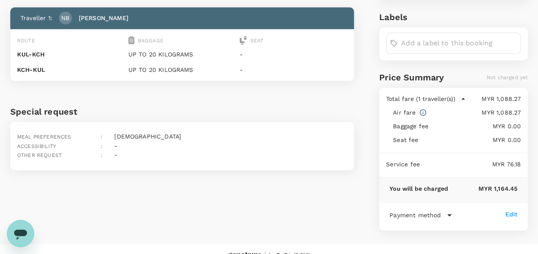 The height and width of the screenshot is (254, 538). I want to click on span: Seat, so click(257, 41).